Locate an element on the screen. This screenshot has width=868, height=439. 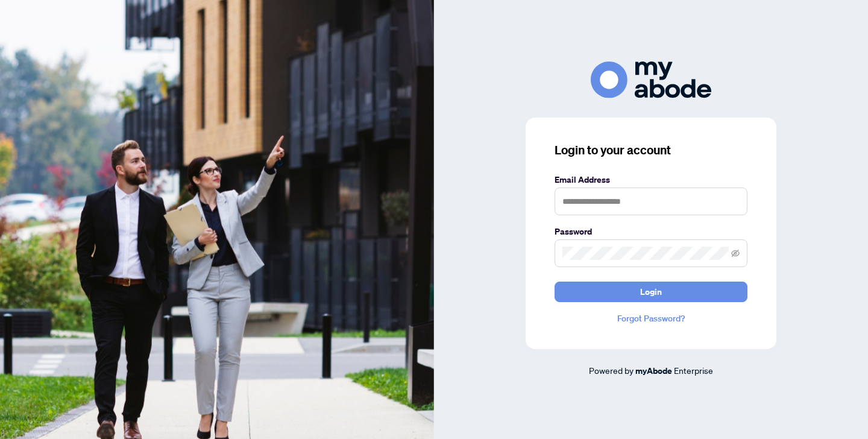
span: Powered by is located at coordinates (612, 370).